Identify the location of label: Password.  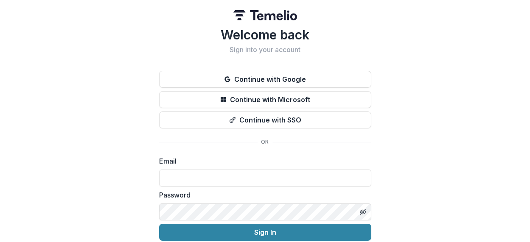
(263, 195).